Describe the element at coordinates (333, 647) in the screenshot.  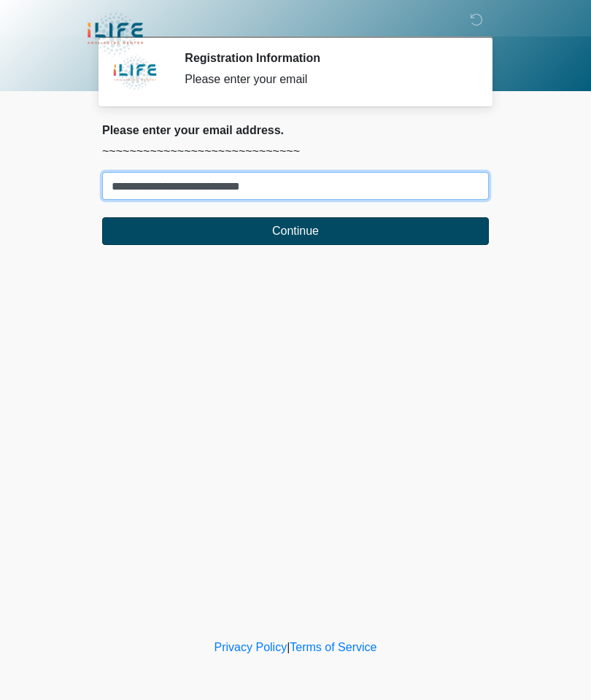
I see `a: Terms of Service` at that location.